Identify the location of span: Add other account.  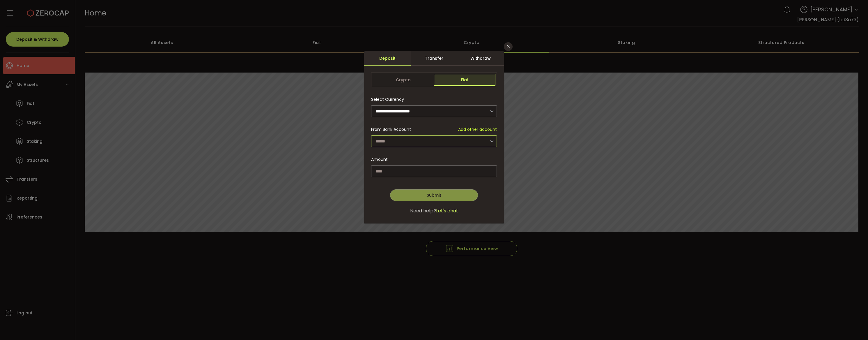
(477, 129).